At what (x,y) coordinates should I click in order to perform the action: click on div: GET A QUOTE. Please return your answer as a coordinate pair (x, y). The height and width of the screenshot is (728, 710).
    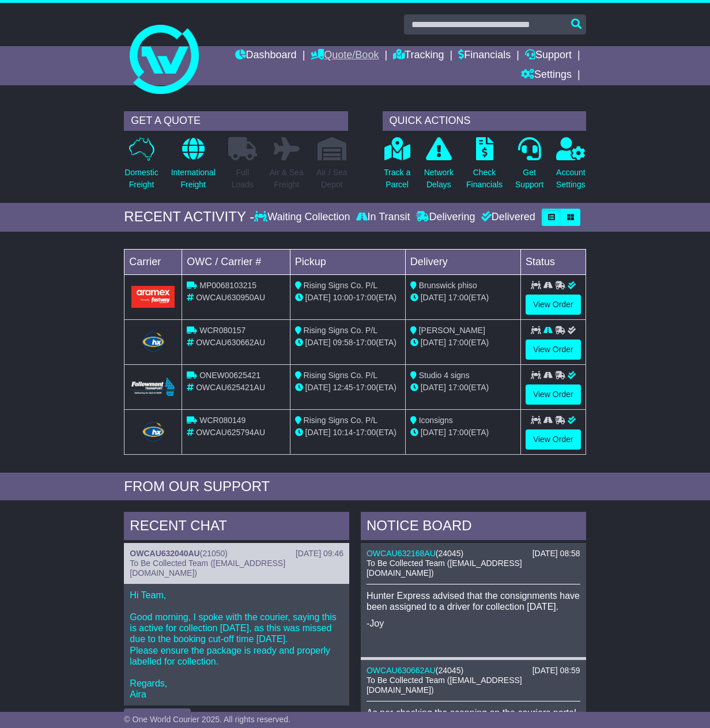
    Looking at the image, I should click on (236, 121).